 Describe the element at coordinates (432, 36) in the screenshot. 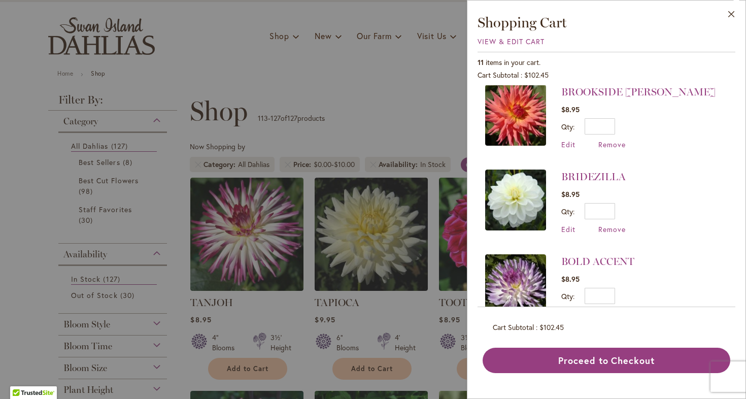

I see `span: Visit Us` at that location.